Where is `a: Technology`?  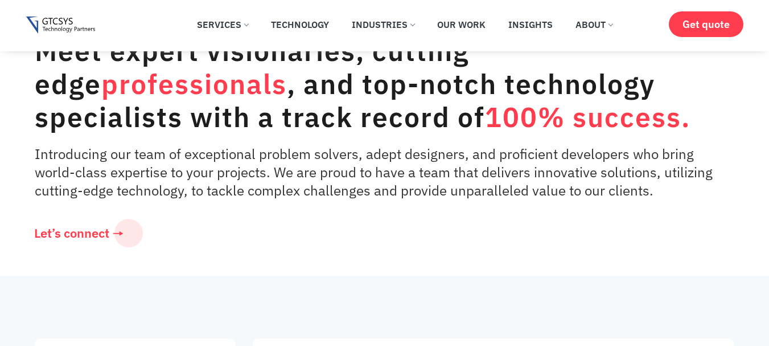 a: Technology is located at coordinates (300, 24).